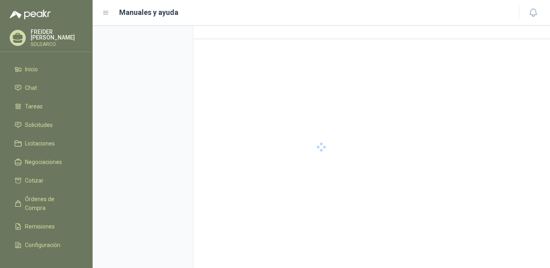 The image size is (550, 268). I want to click on a: Tareas, so click(46, 106).